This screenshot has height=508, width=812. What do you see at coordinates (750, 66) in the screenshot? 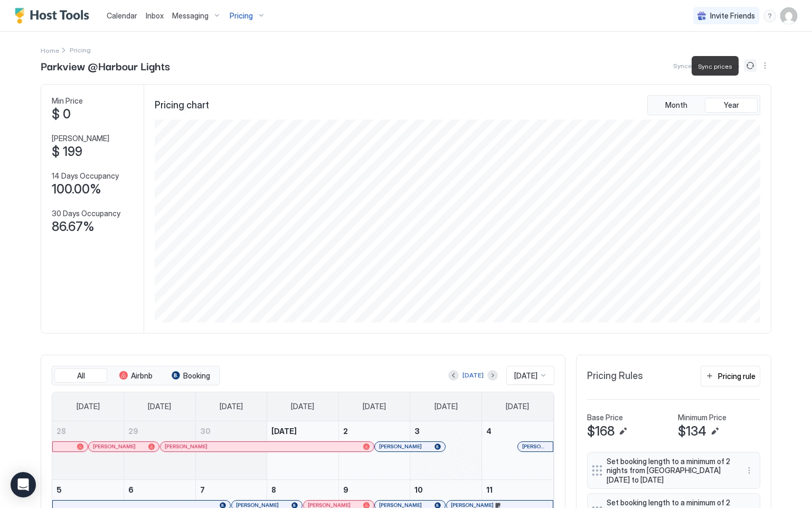
I see `button: Sync prices` at bounding box center [750, 66].